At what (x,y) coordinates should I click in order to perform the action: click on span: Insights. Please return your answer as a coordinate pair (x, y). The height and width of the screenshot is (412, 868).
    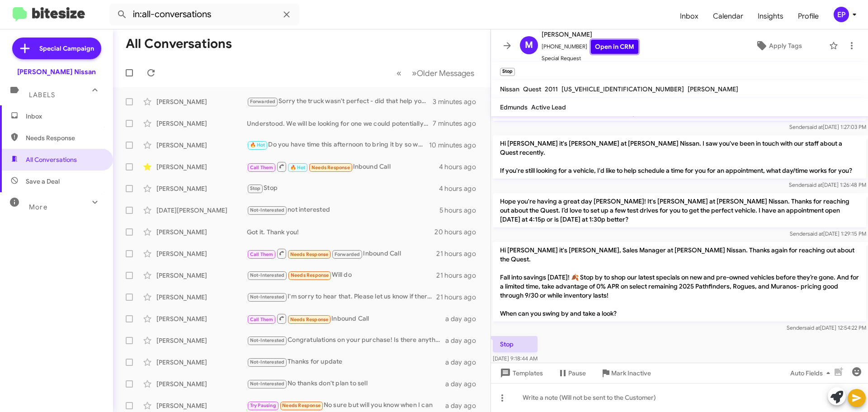
    Looking at the image, I should click on (771, 17).